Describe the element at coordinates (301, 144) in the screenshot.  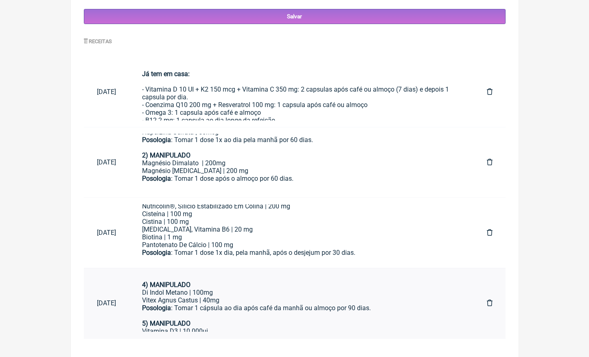
I see `div: : Tomar 1 dose 1x ao dia pela manhã por 60 dias.` at that location.